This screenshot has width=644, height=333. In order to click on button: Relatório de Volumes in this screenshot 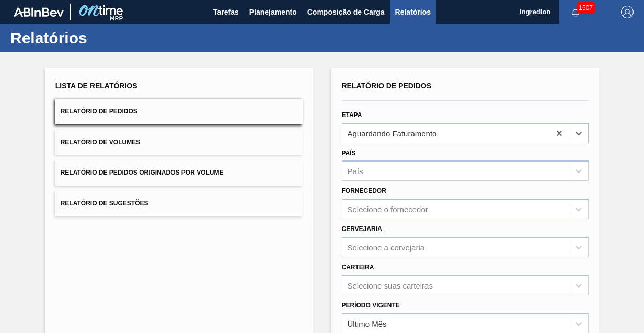, I will do `click(179, 142)`.